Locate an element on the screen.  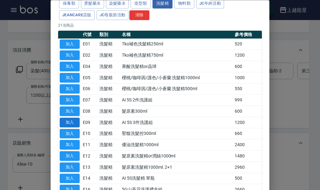
td: E08 is located at coordinates (90, 111).